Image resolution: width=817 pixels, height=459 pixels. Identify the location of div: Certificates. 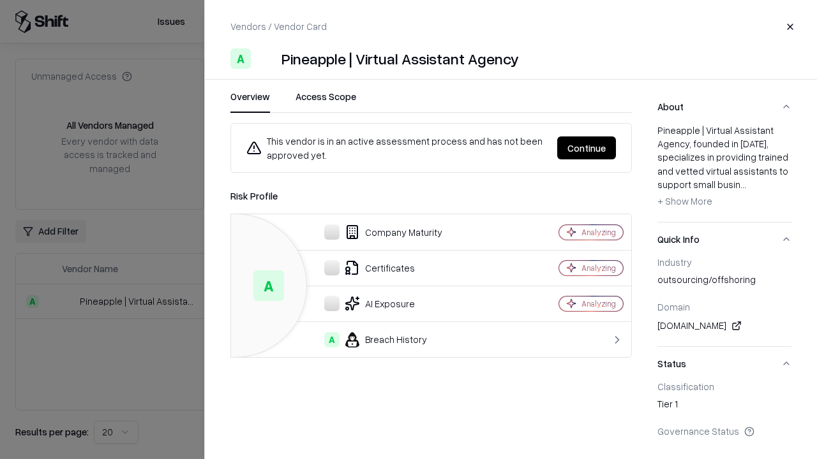
(378, 268).